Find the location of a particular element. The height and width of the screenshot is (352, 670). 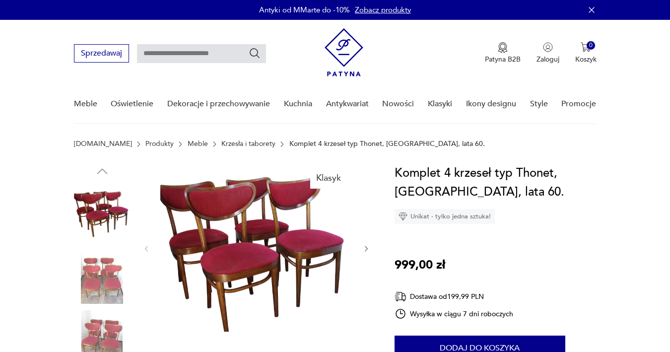

a: Antykwariat is located at coordinates (347, 104).